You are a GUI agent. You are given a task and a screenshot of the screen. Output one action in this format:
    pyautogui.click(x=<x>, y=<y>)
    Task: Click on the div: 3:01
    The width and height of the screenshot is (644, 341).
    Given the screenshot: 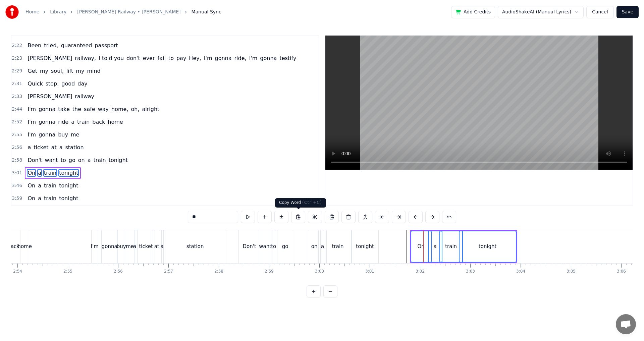 What is the action you would take?
    pyautogui.click(x=370, y=272)
    